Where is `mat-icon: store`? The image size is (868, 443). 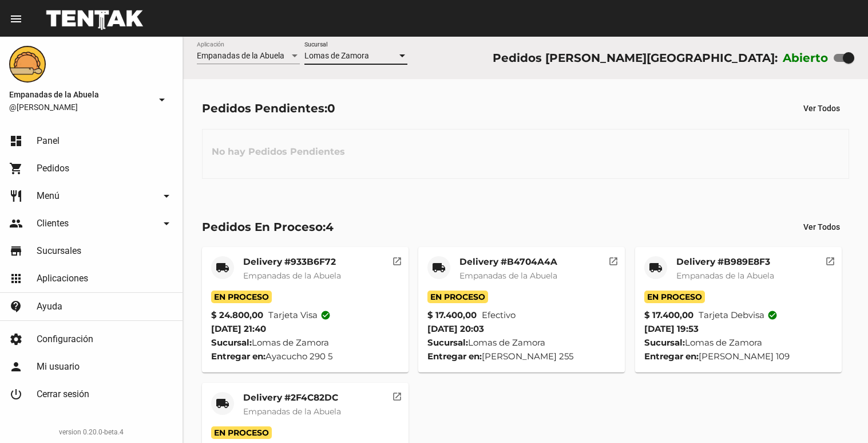 mat-icon: store is located at coordinates (16, 251).